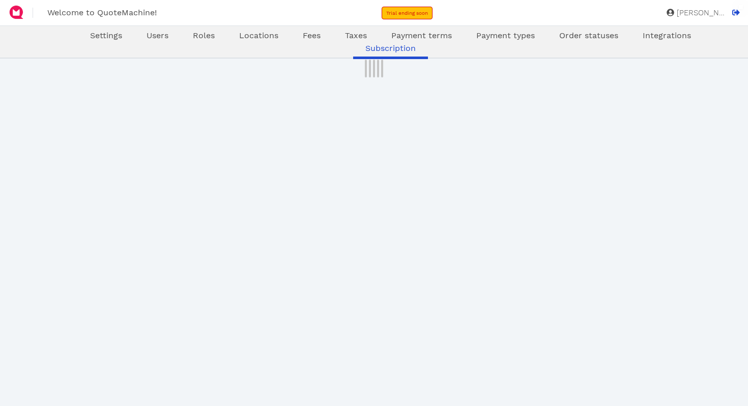  What do you see at coordinates (356, 36) in the screenshot?
I see `a: Taxes` at bounding box center [356, 36].